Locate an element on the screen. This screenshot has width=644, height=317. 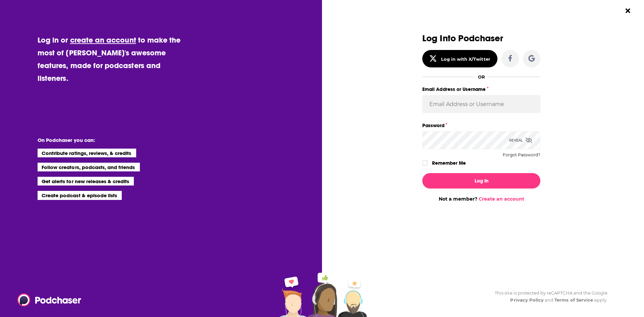
li: Follow creators, podcasts, and friends is located at coordinates (88, 167).